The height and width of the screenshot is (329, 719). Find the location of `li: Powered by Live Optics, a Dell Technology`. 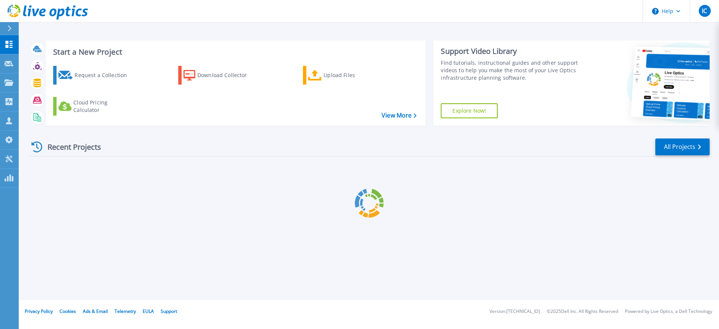

li: Powered by Live Optics, a Dell Technology is located at coordinates (668, 311).